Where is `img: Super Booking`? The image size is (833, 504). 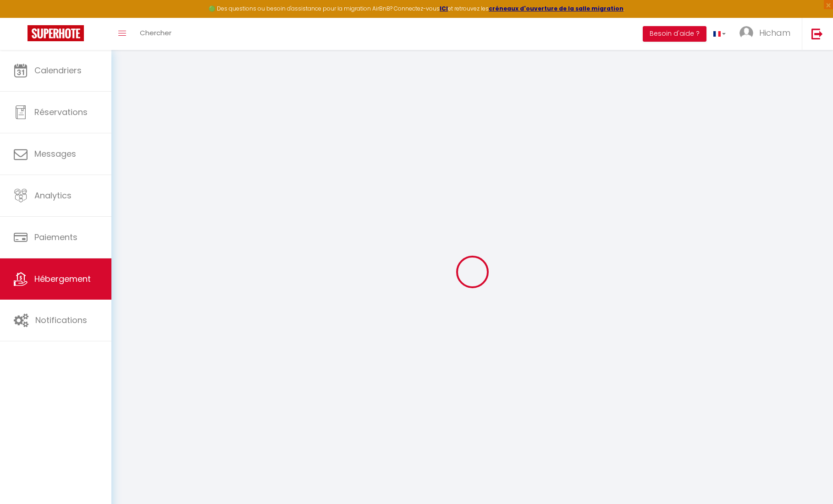
img: Super Booking is located at coordinates (55, 33).